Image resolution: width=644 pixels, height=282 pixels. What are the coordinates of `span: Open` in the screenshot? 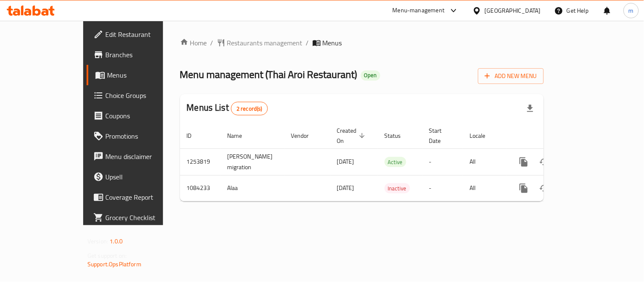 It's located at (371, 75).